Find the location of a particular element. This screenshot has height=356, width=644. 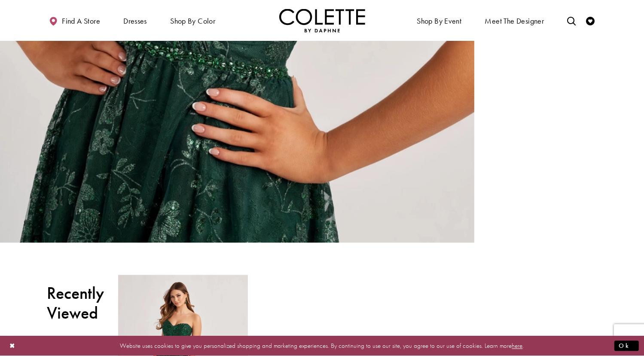

a: Find a store is located at coordinates (75, 21).